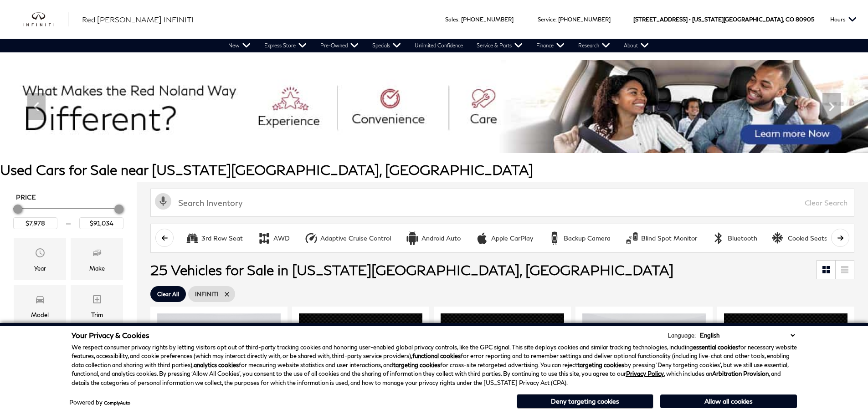  I want to click on button: scroll left, so click(164, 238).